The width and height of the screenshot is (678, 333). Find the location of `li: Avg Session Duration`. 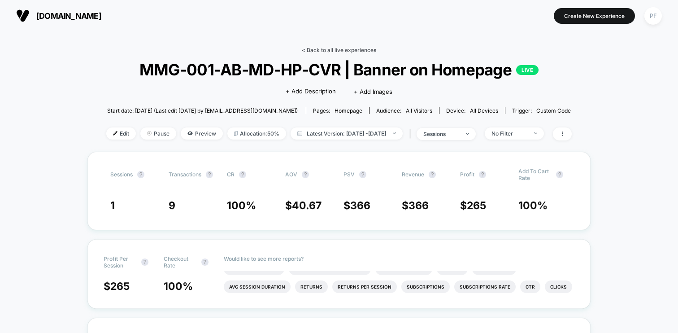

li: Avg Session Duration is located at coordinates (257, 287).